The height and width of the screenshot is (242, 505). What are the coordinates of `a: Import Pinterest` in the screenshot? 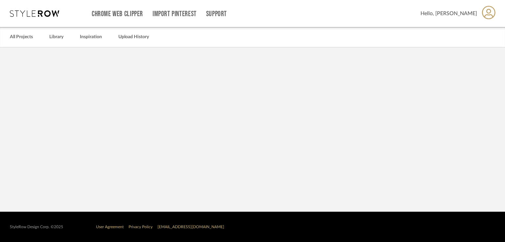 It's located at (175, 14).